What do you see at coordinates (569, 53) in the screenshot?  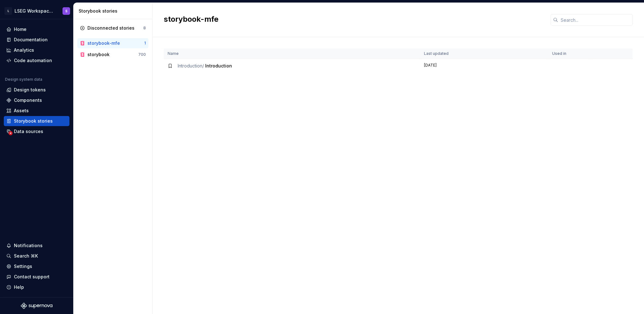 I see `th: Used in` at bounding box center [569, 53].